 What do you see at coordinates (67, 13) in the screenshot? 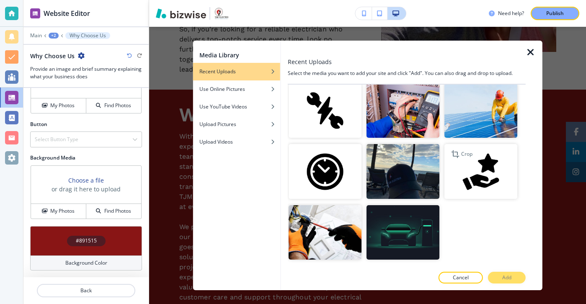
I see `h2: Website Editor` at bounding box center [67, 13].